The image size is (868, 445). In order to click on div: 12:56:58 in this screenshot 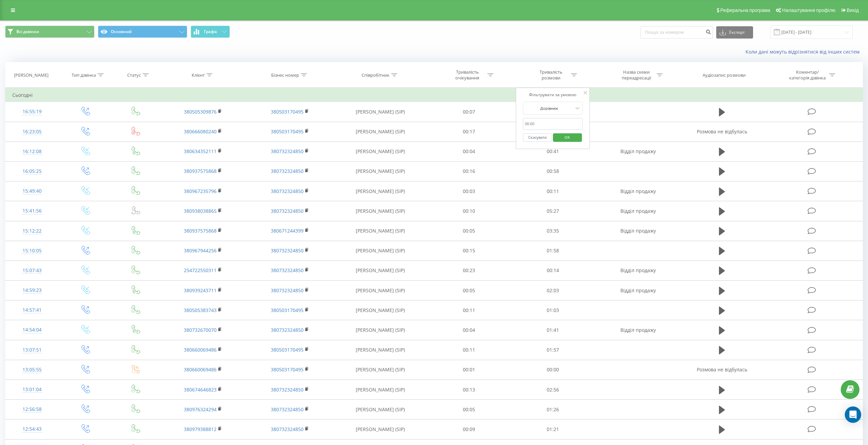, I will do `click(32, 409)`.